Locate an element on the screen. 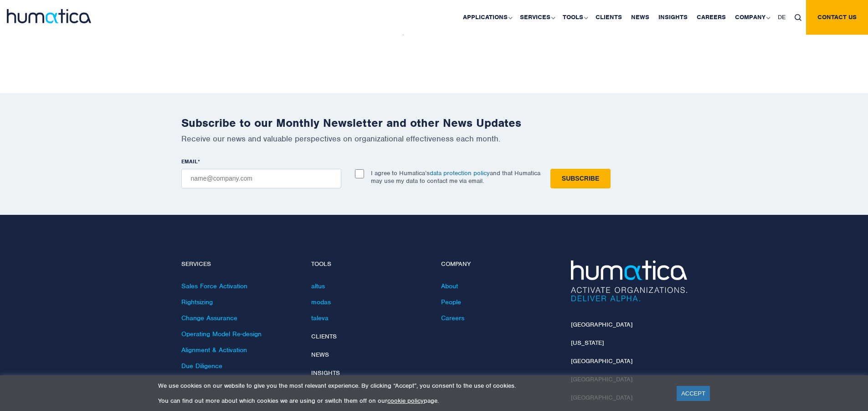 The width and height of the screenshot is (868, 411). a: taleva is located at coordinates (320, 318).